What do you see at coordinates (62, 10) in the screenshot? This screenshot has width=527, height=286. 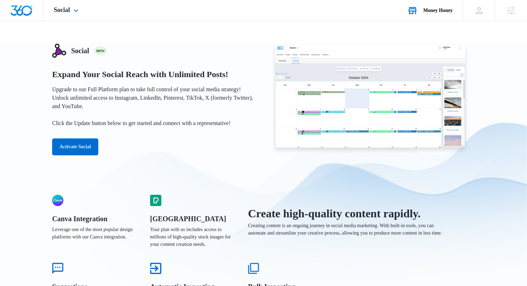 I see `span: Social` at bounding box center [62, 10].